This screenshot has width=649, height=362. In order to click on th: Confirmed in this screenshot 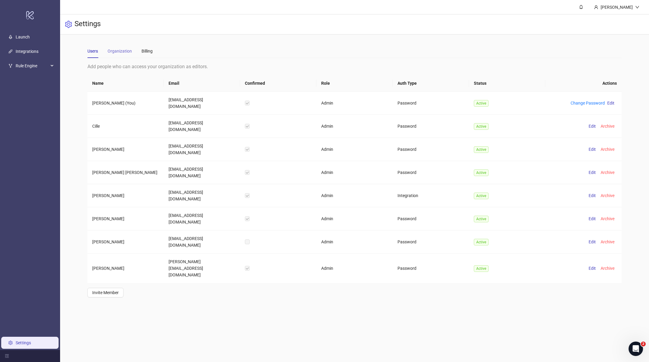, I will do `click(278, 83)`.